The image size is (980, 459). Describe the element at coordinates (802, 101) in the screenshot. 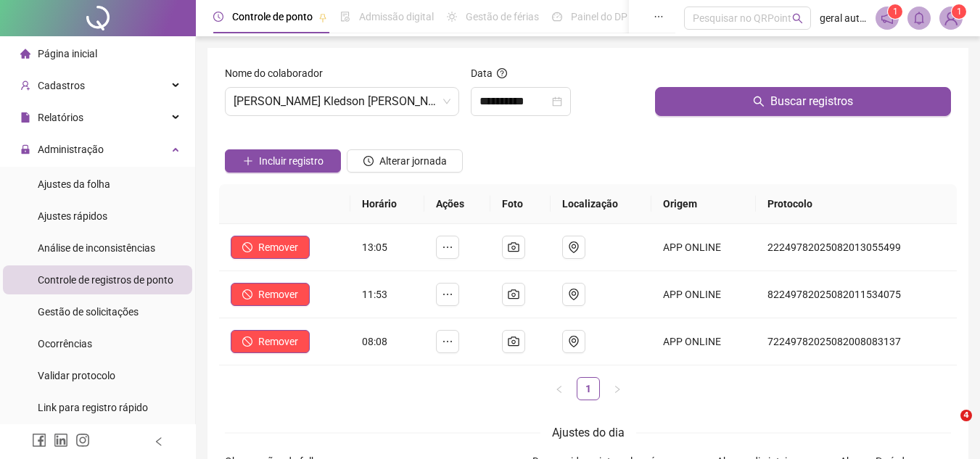

I see `button: Buscar registros` at that location.